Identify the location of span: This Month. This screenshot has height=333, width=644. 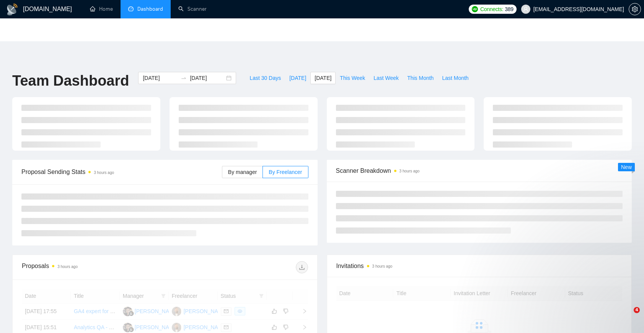
(420, 78).